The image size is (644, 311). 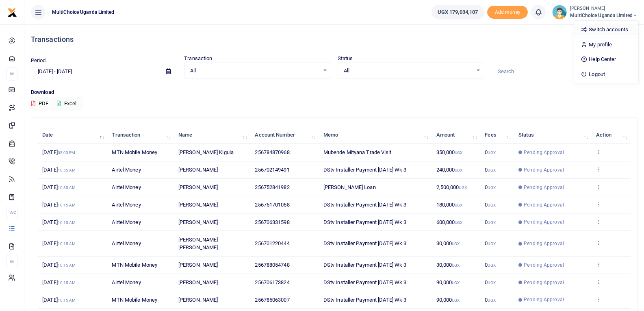 I want to click on span: MTN Mobile Money, so click(x=135, y=265).